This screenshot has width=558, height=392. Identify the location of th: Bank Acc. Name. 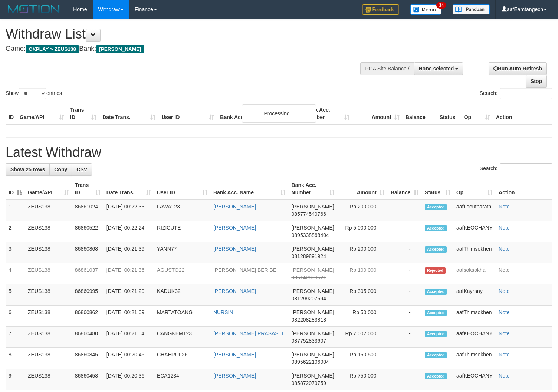
(259, 113).